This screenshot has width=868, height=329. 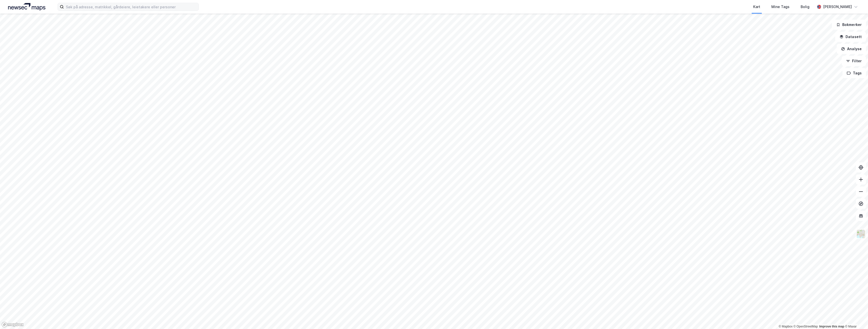 I want to click on div: Bolig, so click(x=805, y=7).